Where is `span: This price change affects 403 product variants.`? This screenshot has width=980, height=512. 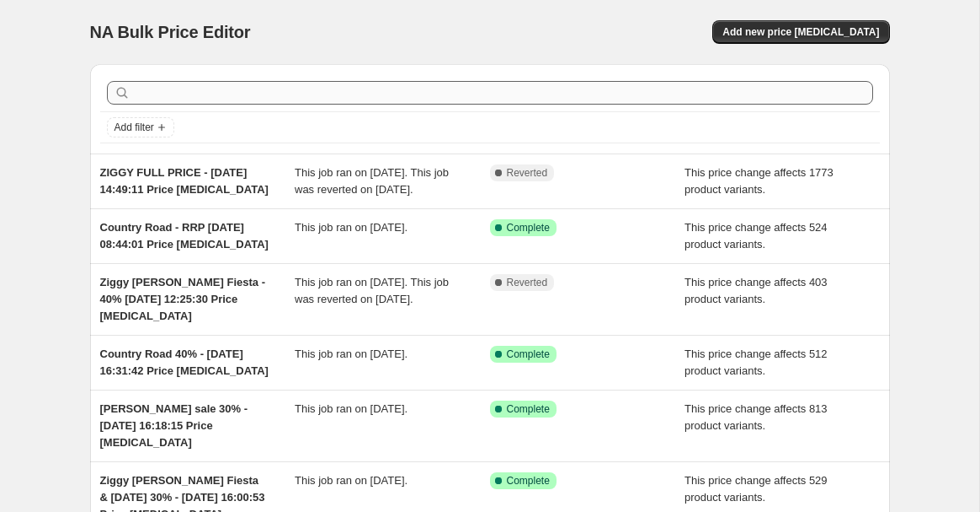 span: This price change affects 403 product variants. is located at coordinates (756, 290).